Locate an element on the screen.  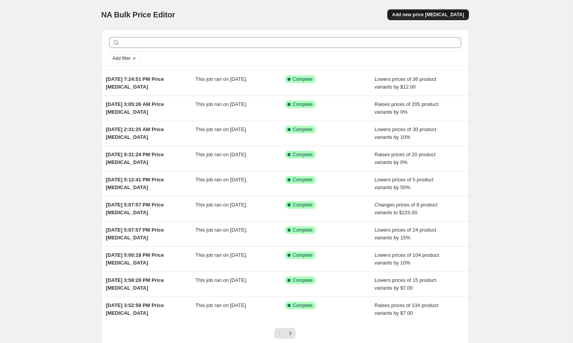
span: Raises prices of 205 product variants by 0% is located at coordinates (406, 108).